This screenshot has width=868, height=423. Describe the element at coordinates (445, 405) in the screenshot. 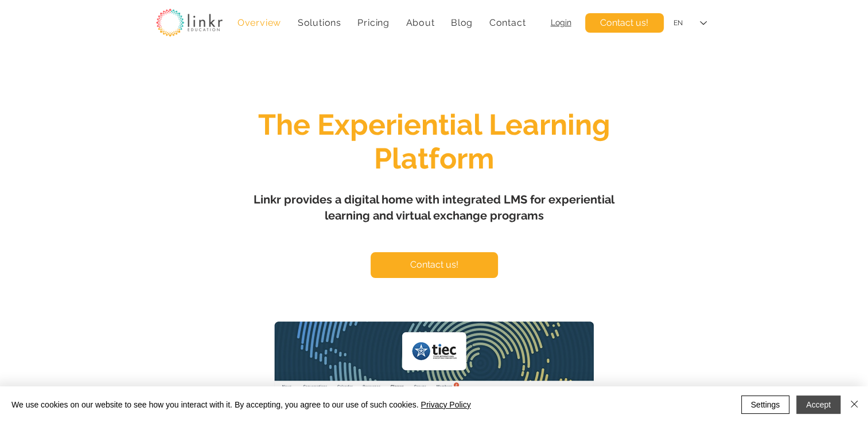

I see `a: Privacy Policy` at that location.